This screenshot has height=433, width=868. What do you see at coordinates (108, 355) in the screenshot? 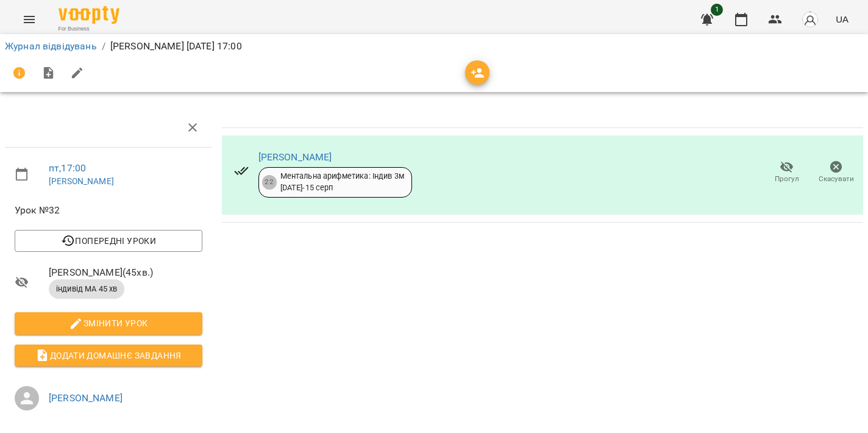
I see `button: Додати домашнє завдання` at bounding box center [108, 355].